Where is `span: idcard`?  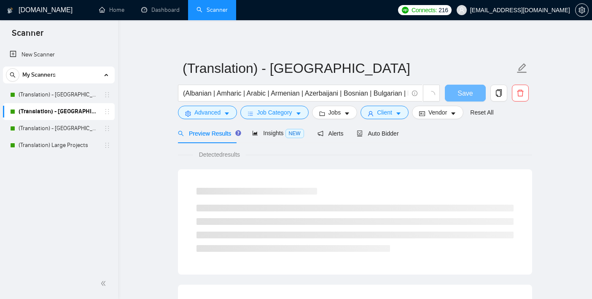 span: idcard is located at coordinates (422, 113).